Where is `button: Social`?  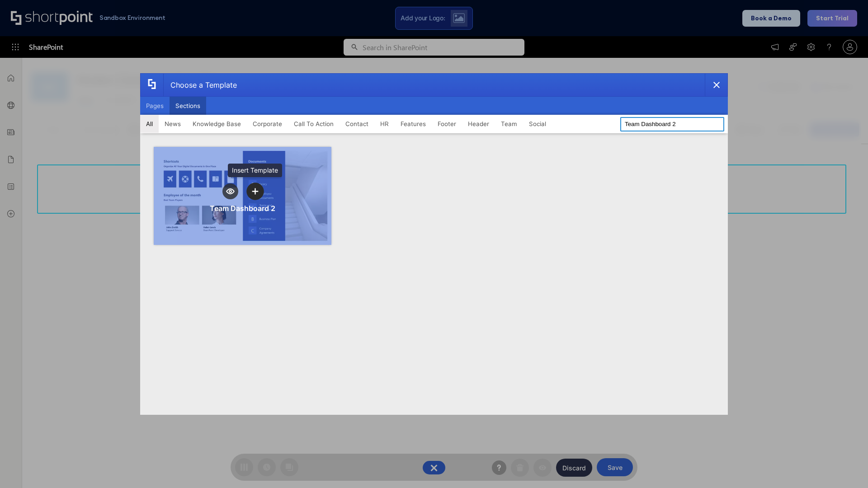
button: Social is located at coordinates (537, 124).